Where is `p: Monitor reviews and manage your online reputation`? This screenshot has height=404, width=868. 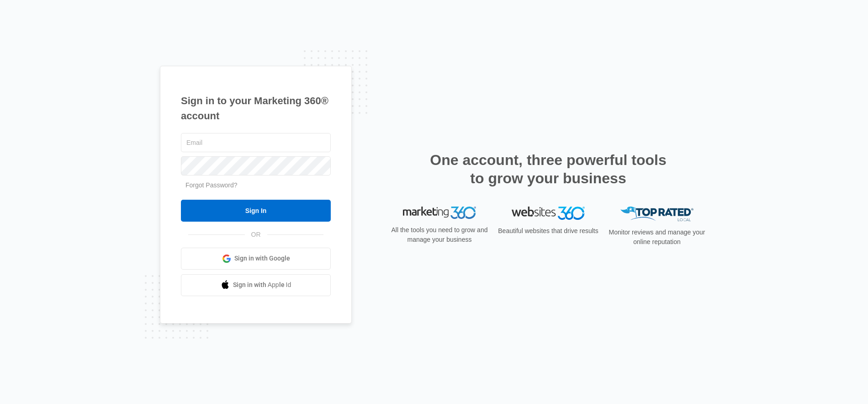
p: Monitor reviews and manage your online reputation is located at coordinates (657, 237).